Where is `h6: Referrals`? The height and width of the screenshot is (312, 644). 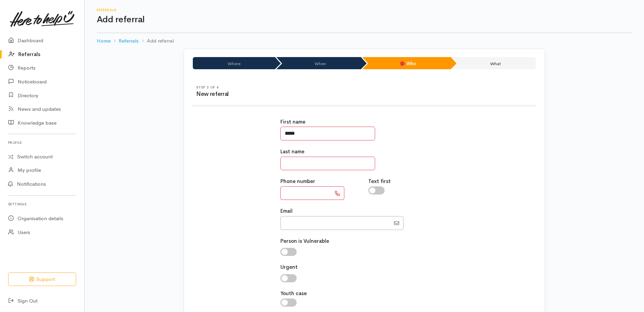 h6: Referrals is located at coordinates (364, 10).